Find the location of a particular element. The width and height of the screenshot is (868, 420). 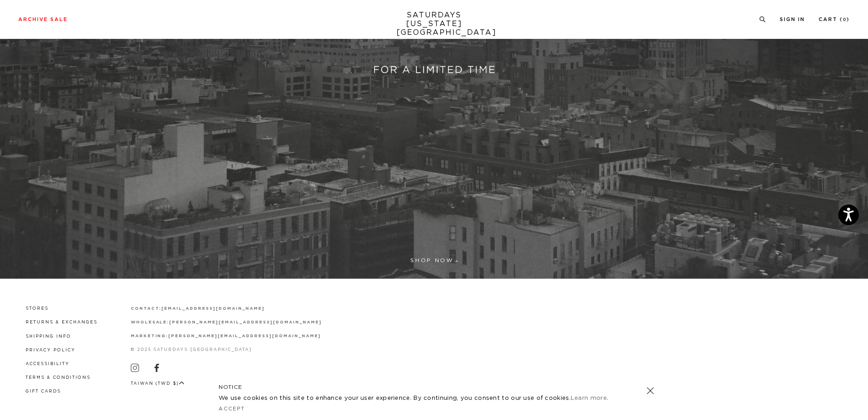

strong: marketing: is located at coordinates (149, 336).